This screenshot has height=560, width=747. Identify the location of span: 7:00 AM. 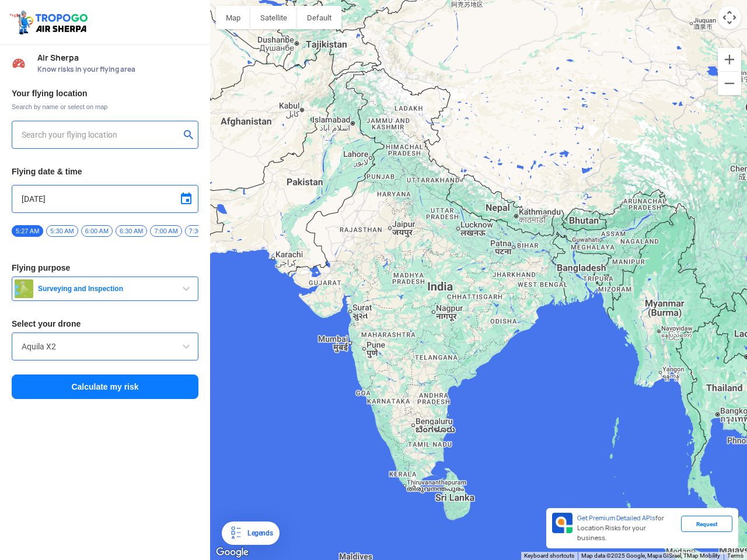
(165, 231).